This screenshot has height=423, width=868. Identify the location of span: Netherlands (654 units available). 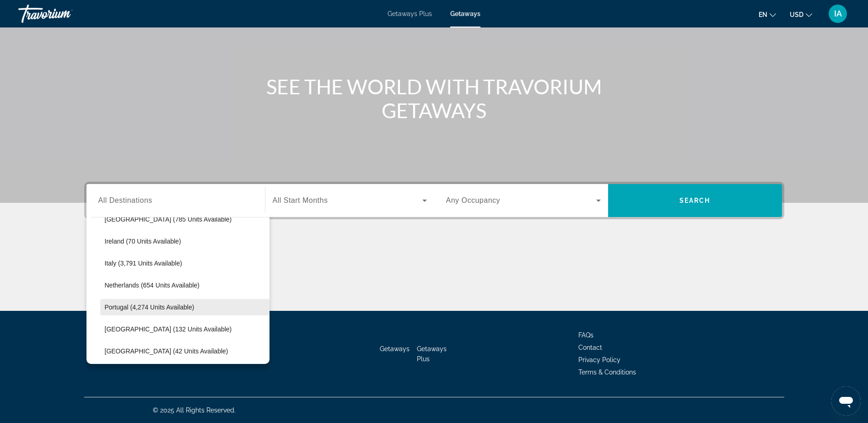
(152, 285).